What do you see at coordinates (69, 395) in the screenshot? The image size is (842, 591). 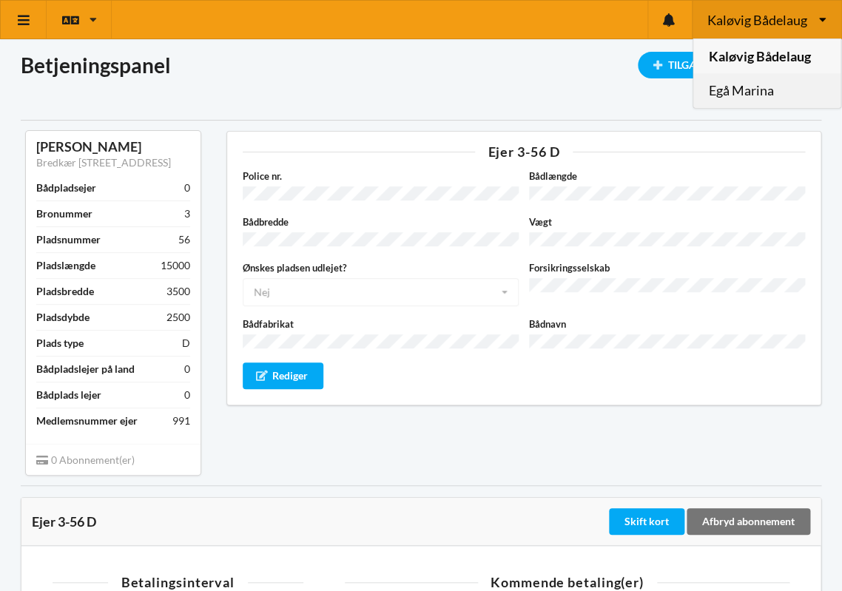 I see `div: Bådplads lejer` at bounding box center [69, 395].